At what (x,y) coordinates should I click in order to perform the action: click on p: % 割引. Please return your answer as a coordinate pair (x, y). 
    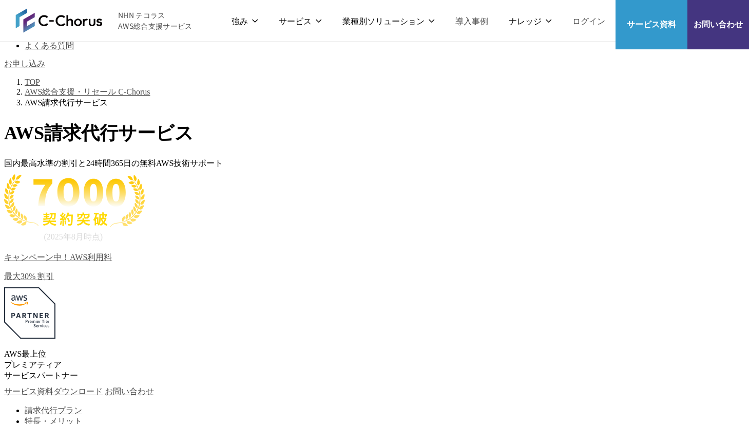
    Looking at the image, I should click on (374, 276).